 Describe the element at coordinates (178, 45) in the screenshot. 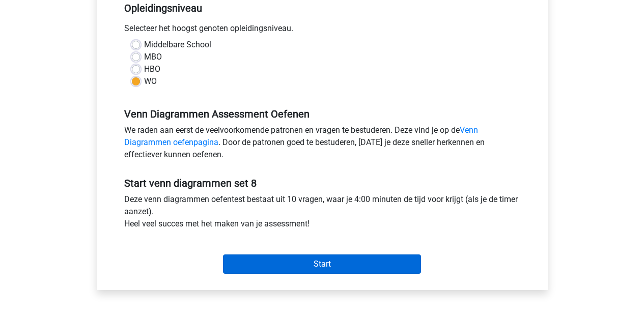

I see `label: Middelbare School` at that location.